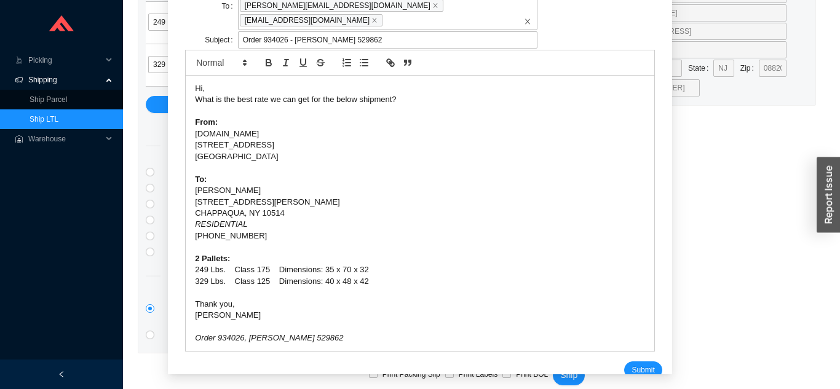 The height and width of the screenshot is (389, 840). What do you see at coordinates (221, 224) in the screenshot?
I see `em: RESIDENTIAL` at bounding box center [221, 224].